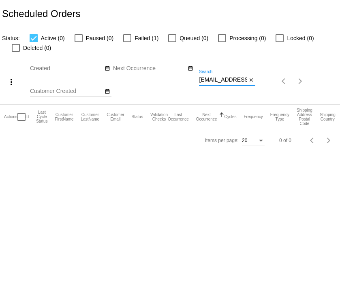  I want to click on span: 20, so click(245, 140).